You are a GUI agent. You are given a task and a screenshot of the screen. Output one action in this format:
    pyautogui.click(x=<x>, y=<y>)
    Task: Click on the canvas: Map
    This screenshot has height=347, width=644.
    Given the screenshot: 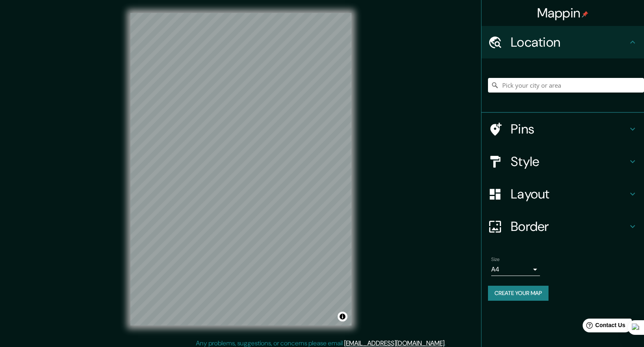 What is the action you would take?
    pyautogui.click(x=241, y=169)
    